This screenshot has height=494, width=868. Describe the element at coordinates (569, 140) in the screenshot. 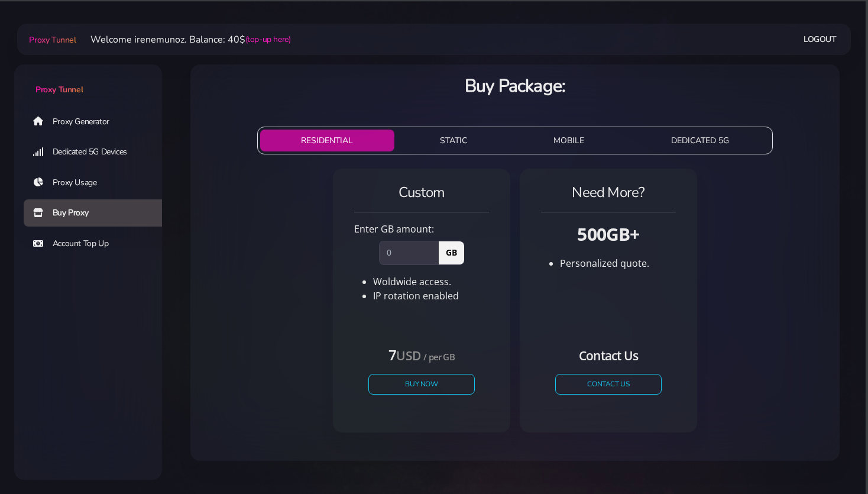

I see `button: MOBILE` at that location.